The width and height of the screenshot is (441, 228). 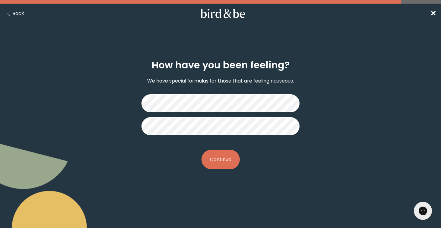 What do you see at coordinates (221, 81) in the screenshot?
I see `p: We have special formulas for those that are feeling nauseous.` at bounding box center [221, 81].